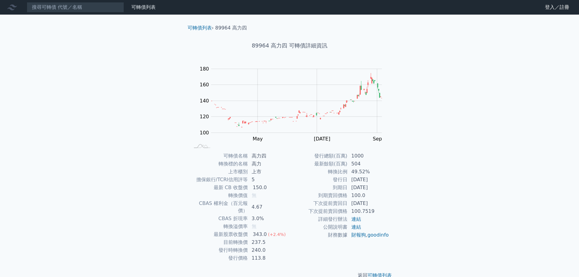 Image resolution: width=579 pixels, height=277 pixels. Describe the element at coordinates (318, 235) in the screenshot. I see `td: 財務數據` at that location.